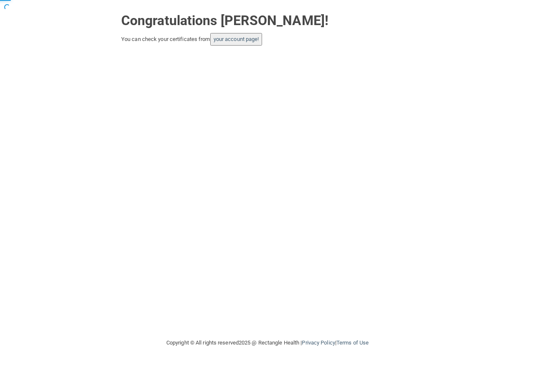  Describe the element at coordinates (268, 343) in the screenshot. I see `div: Copyright © All rights reserved 2025 @ Rectangle Health | |` at that location.